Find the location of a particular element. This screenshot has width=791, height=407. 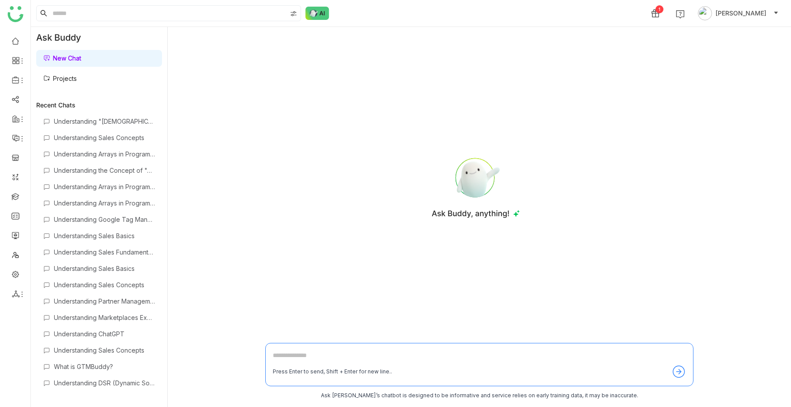

img: search-type.svg is located at coordinates (294, 14).